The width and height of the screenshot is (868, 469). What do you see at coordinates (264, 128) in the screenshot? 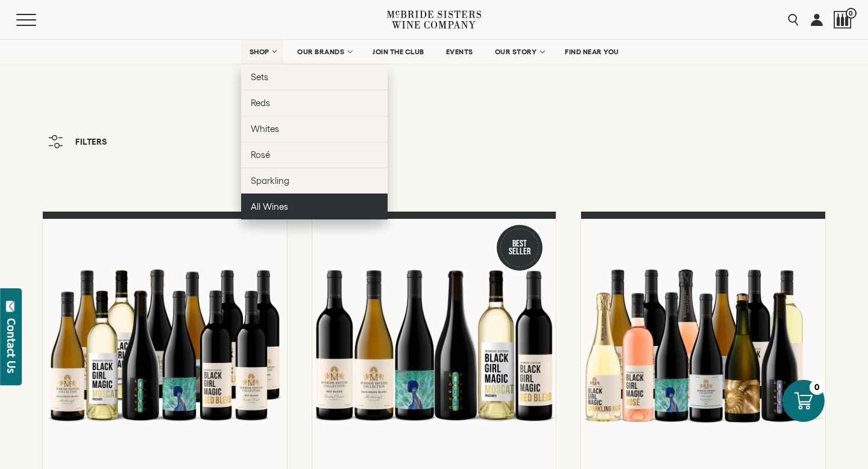
I see `span: Whites` at bounding box center [264, 128].